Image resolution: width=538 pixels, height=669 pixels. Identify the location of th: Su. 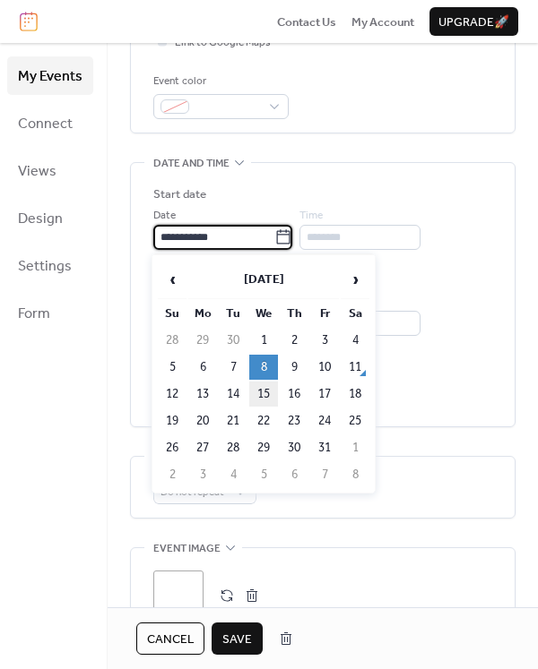
(172, 314).